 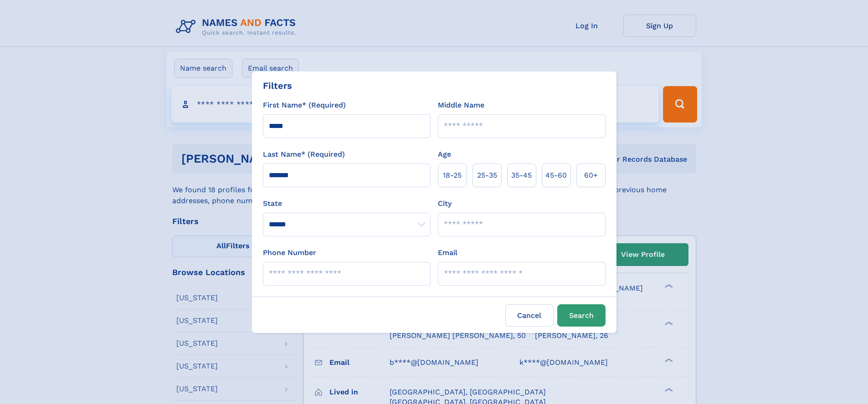 What do you see at coordinates (487, 176) in the screenshot?
I see `span: 25‑35` at bounding box center [487, 176].